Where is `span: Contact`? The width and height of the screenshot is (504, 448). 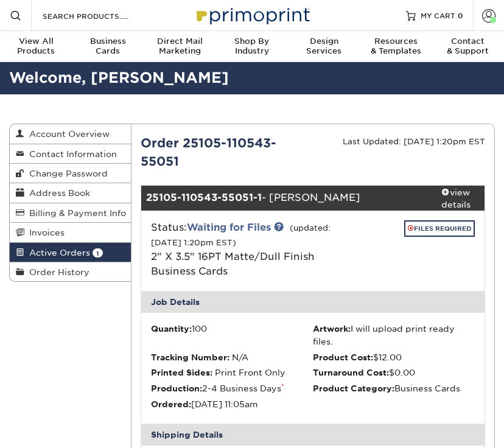 span: Contact is located at coordinates (468, 42).